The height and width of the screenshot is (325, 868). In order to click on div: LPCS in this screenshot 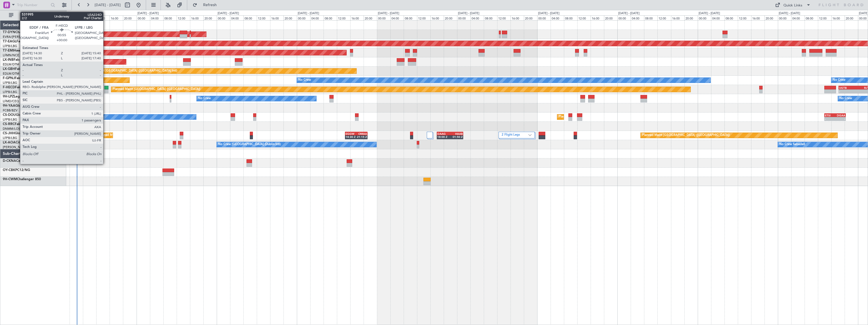, I will do `click(71, 133)`.